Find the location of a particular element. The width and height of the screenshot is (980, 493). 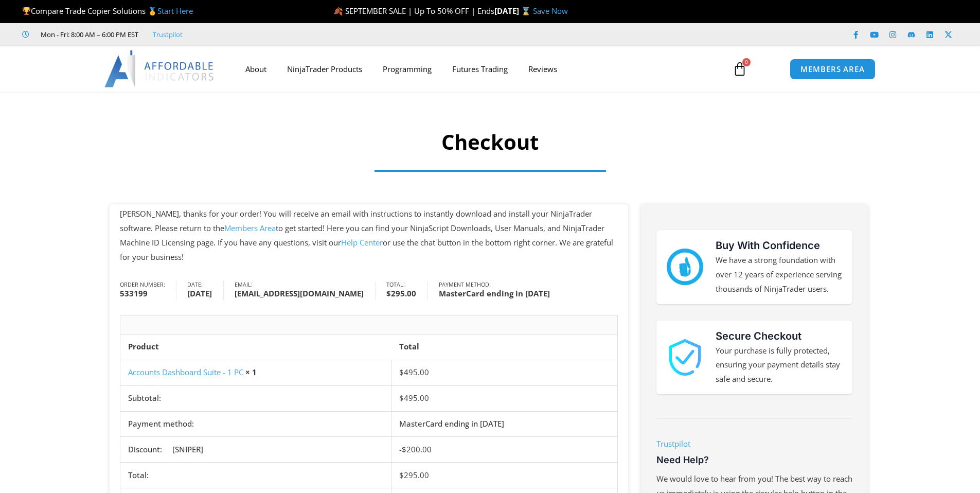

strong: × 1 is located at coordinates (251, 372).